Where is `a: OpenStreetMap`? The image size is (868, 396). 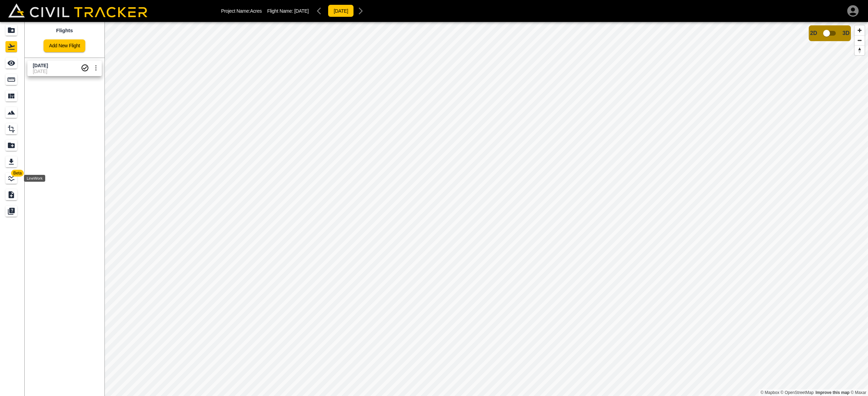 a: OpenStreetMap is located at coordinates (797, 392).